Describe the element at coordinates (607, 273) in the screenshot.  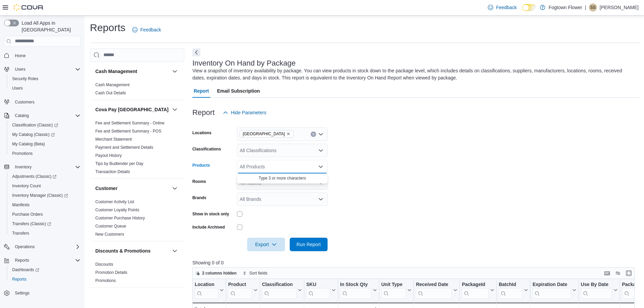
I see `button: Keyboard shortcuts` at that location.